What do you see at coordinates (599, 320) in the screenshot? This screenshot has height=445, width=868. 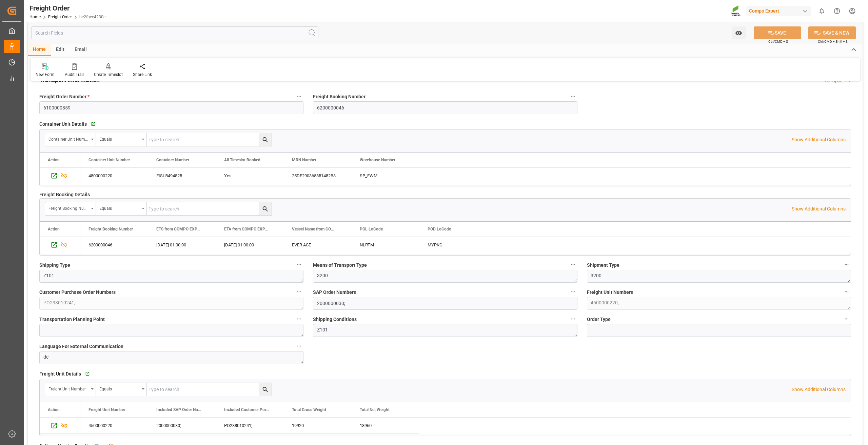 I see `span: Order Type` at bounding box center [599, 320].